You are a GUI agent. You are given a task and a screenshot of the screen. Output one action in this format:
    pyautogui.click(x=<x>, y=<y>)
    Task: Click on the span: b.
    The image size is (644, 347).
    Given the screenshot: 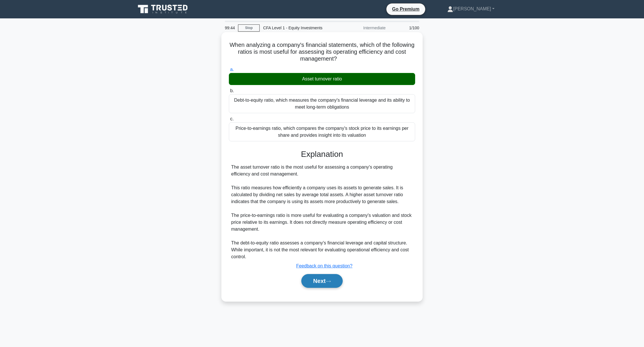 What is the action you would take?
    pyautogui.click(x=232, y=91)
    